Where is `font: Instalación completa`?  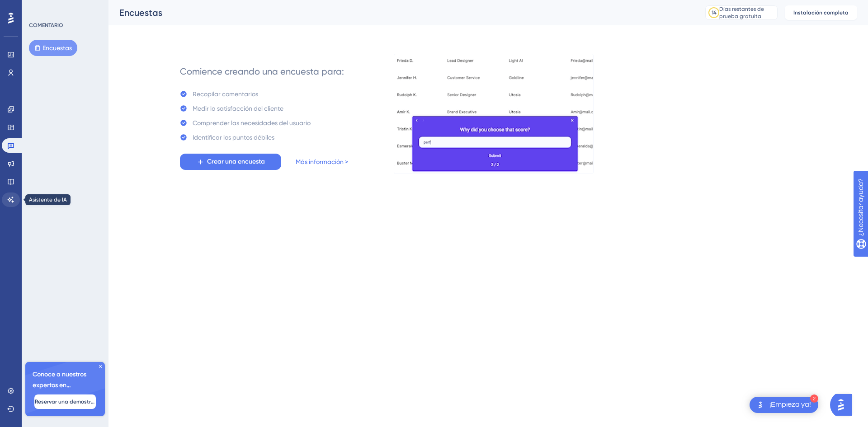 font: Instalación completa is located at coordinates (821, 12).